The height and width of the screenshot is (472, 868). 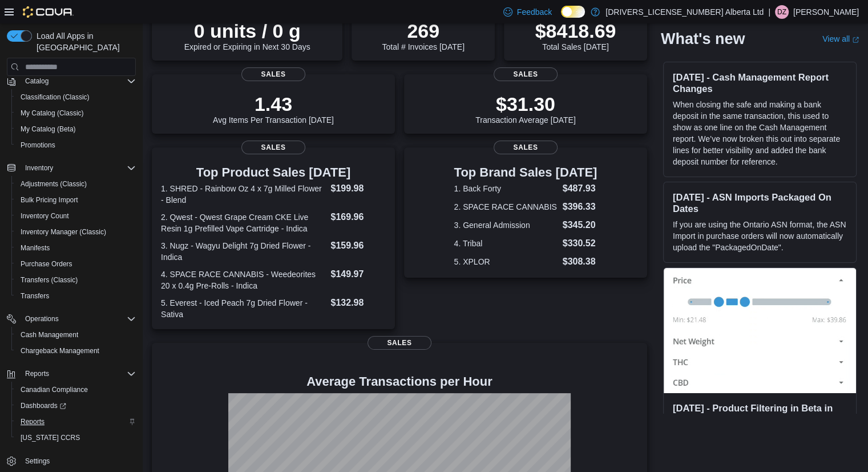 What do you see at coordinates (76, 216) in the screenshot?
I see `button: Inventory Count` at bounding box center [76, 216].